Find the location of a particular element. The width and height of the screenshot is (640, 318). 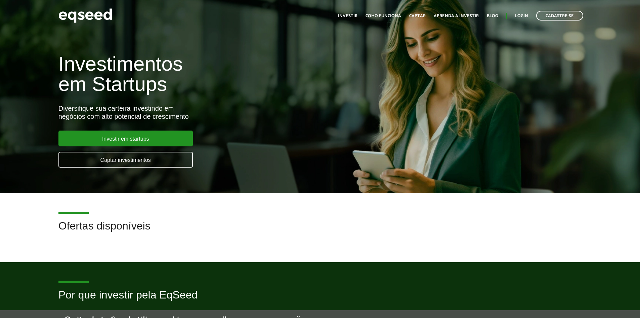

a: Login is located at coordinates (522, 16).